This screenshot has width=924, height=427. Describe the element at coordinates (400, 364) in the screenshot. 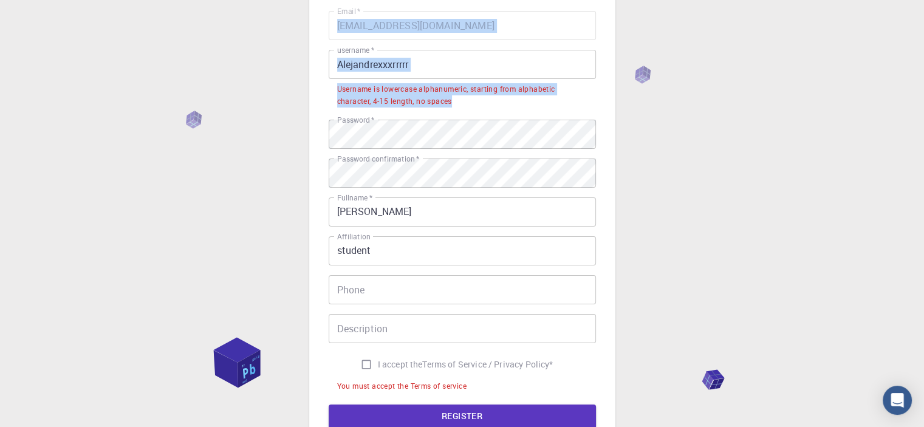

I see `span: I accept the` at that location.